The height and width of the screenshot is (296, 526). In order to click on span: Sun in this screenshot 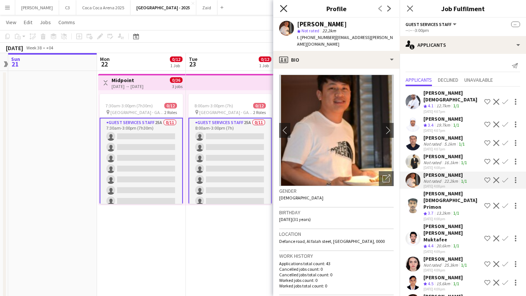, I will do `click(16, 59)`.